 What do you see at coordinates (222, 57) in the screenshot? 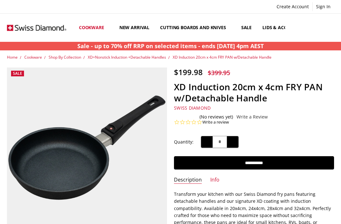
I see `span: XD Induction 20cm x 4cm FRY PAN w/Detachable Handle` at bounding box center [222, 57].